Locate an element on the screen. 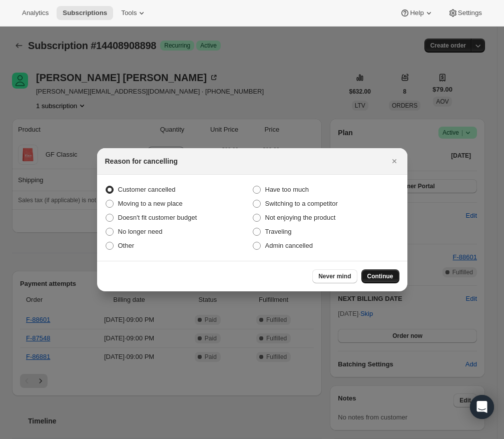 Image resolution: width=504 pixels, height=439 pixels. span: Not enjoying the product is located at coordinates (300, 218).